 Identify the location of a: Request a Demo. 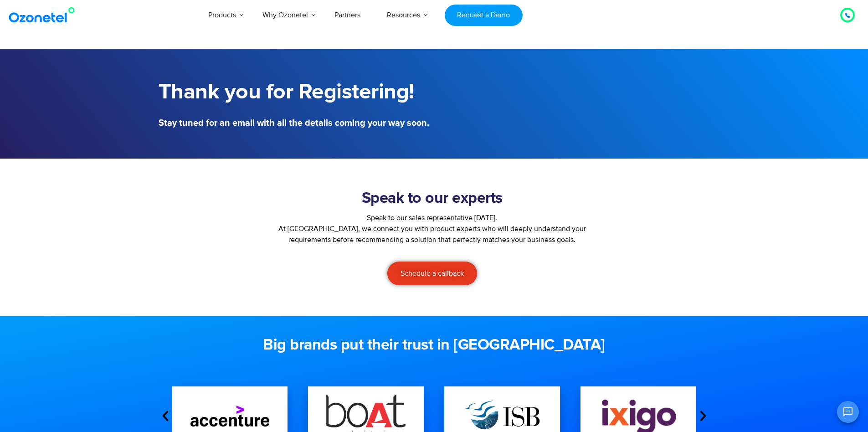
(484, 15).